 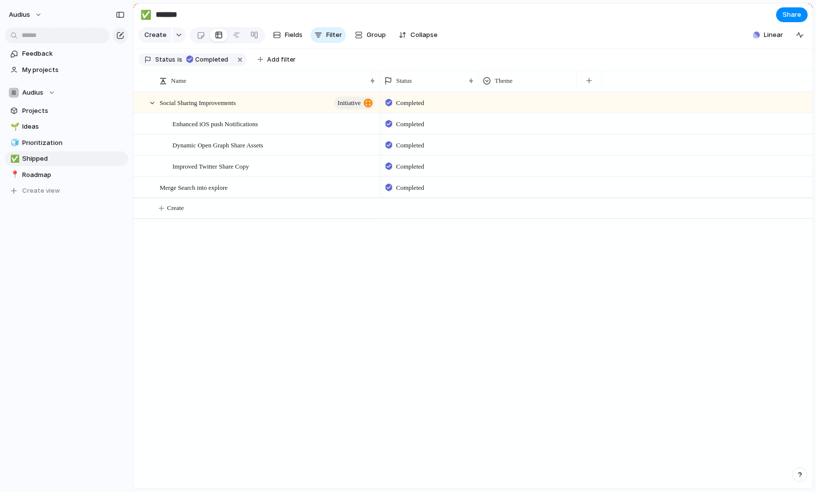 I want to click on span: Collapse, so click(x=424, y=35).